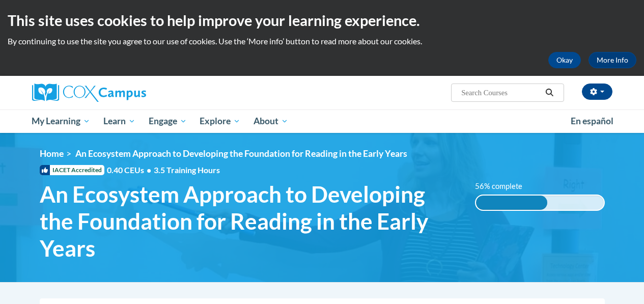 Image resolution: width=644 pixels, height=304 pixels. Describe the element at coordinates (167, 121) in the screenshot. I see `span: Engage` at that location.